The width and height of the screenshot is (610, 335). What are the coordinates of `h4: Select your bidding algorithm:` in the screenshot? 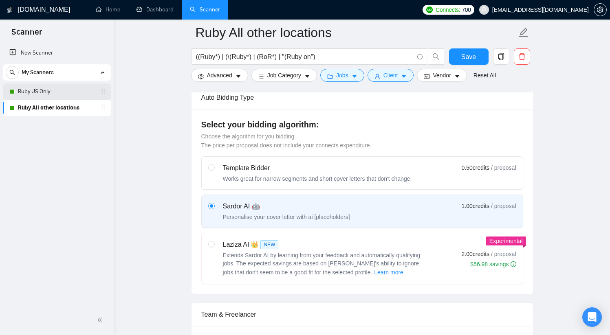 It's located at (362, 125).